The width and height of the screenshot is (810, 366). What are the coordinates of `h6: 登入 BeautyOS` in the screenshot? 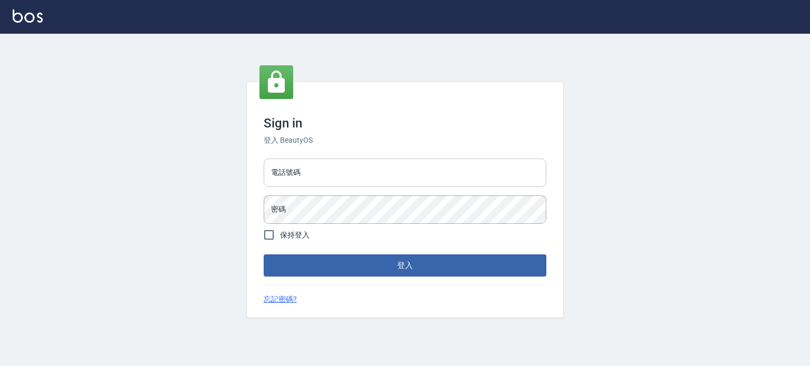 It's located at (405, 140).